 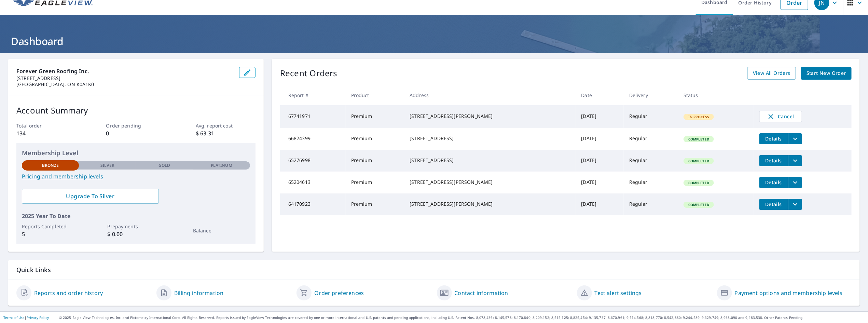 I want to click on h1: Dashboard, so click(x=434, y=41).